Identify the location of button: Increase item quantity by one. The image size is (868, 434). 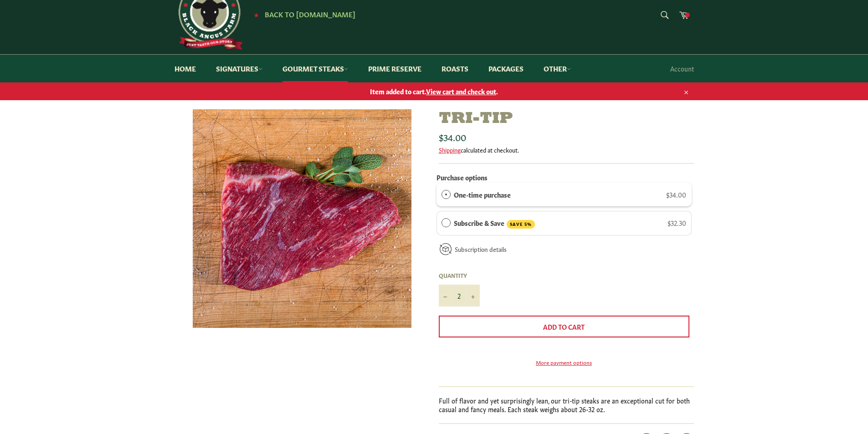
(473, 296).